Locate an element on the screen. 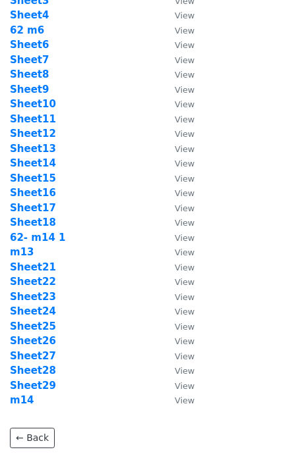 This screenshot has height=460, width=298. a: Sheet8 is located at coordinates (29, 74).